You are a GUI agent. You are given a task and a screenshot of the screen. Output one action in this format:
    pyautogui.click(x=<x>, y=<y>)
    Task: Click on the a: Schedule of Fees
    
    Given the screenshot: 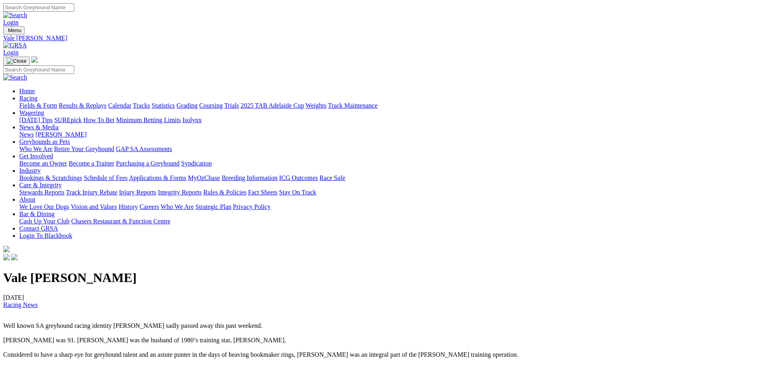 What is the action you would take?
    pyautogui.click(x=105, y=177)
    